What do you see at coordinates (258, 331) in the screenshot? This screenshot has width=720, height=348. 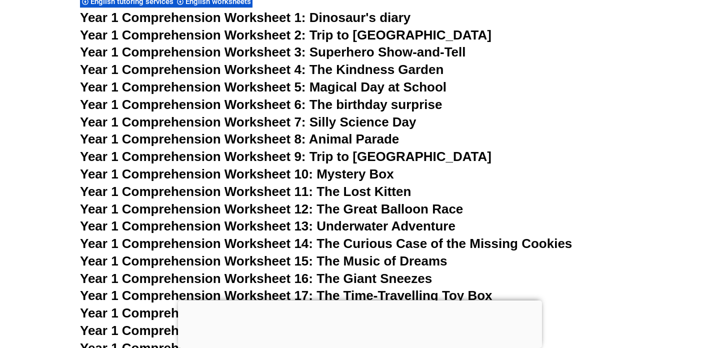 I see `a: Year 1 Comprehension Worksheet 19: The Amazing Game` at bounding box center [258, 331].